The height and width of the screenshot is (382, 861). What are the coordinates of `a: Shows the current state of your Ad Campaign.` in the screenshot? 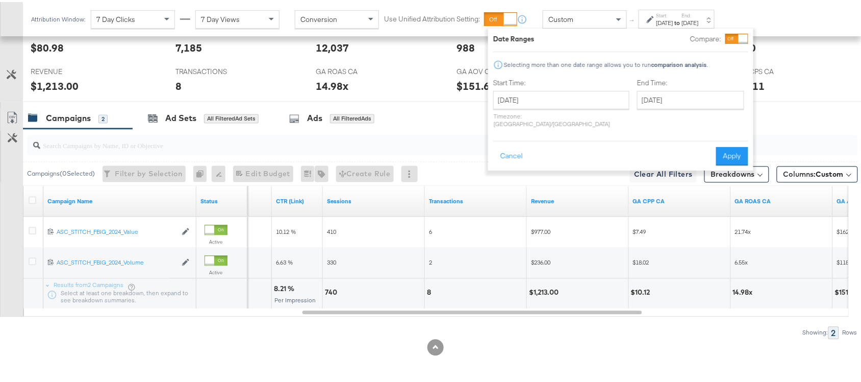 It's located at (222, 200).